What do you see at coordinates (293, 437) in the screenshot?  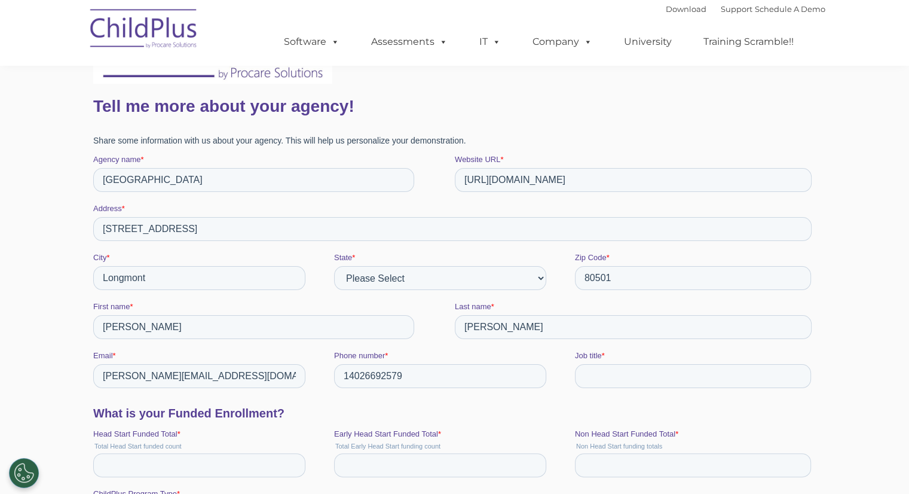 I see `span: Early Head Start Funded Total` at bounding box center [293, 437].